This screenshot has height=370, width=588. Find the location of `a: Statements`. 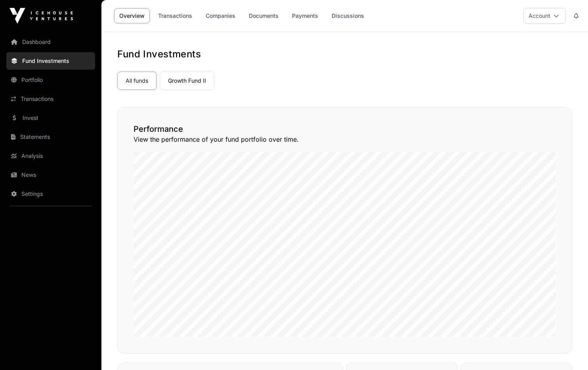

a: Statements is located at coordinates (51, 137).